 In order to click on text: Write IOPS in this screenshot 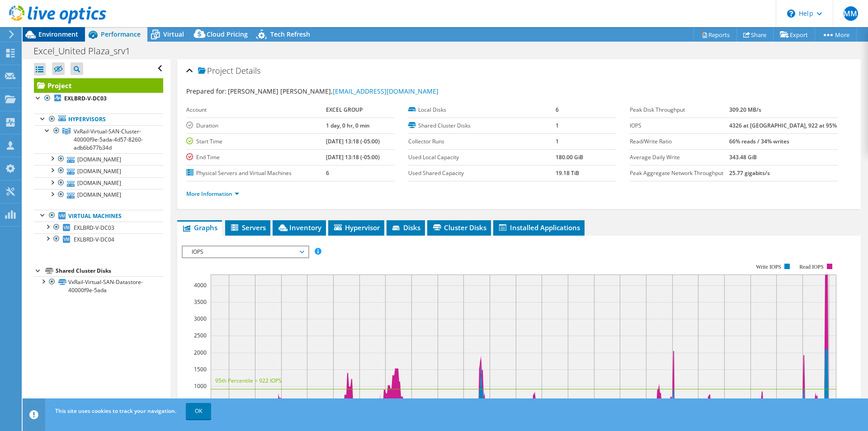, I will do `click(769, 267)`.